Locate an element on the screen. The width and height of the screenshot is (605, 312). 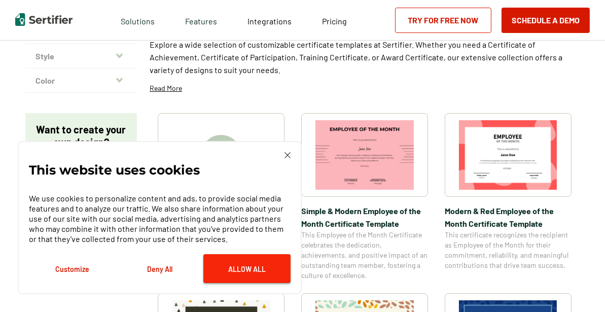
button: Color is located at coordinates (81, 81).